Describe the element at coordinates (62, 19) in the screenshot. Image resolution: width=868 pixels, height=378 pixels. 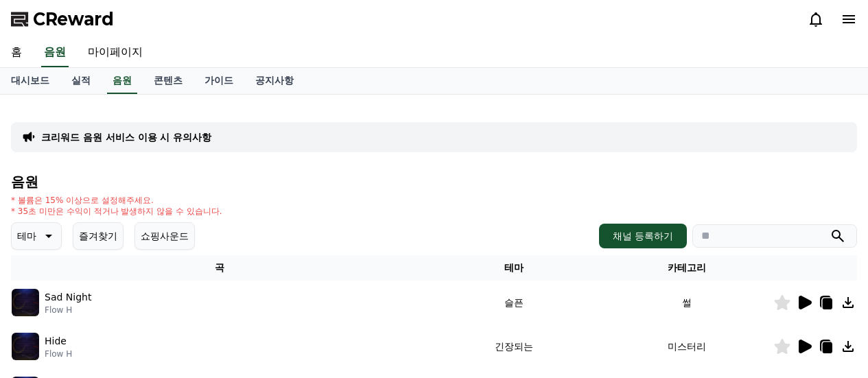
I see `a: CReward` at that location.